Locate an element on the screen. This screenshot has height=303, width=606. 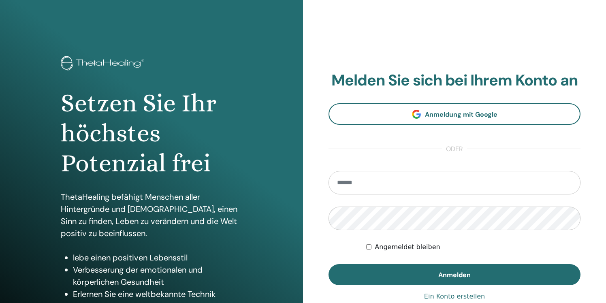
li: lebe einen positiven Lebensstil is located at coordinates (158, 258).